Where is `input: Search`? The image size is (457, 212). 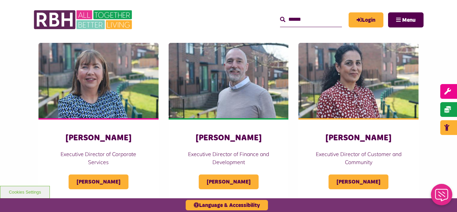 input: Search is located at coordinates (311, 19).